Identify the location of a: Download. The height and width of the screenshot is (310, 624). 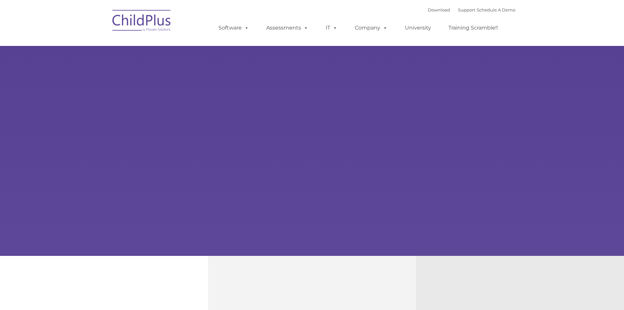
(439, 10).